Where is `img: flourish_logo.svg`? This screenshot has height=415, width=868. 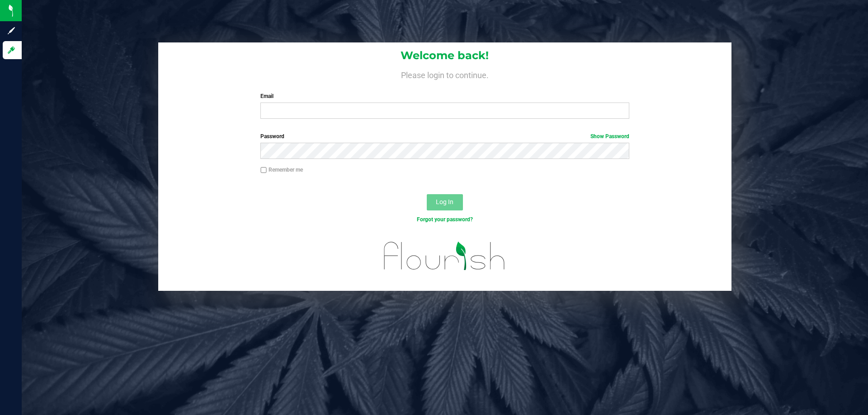
img: flourish_logo.svg is located at coordinates (444, 256).